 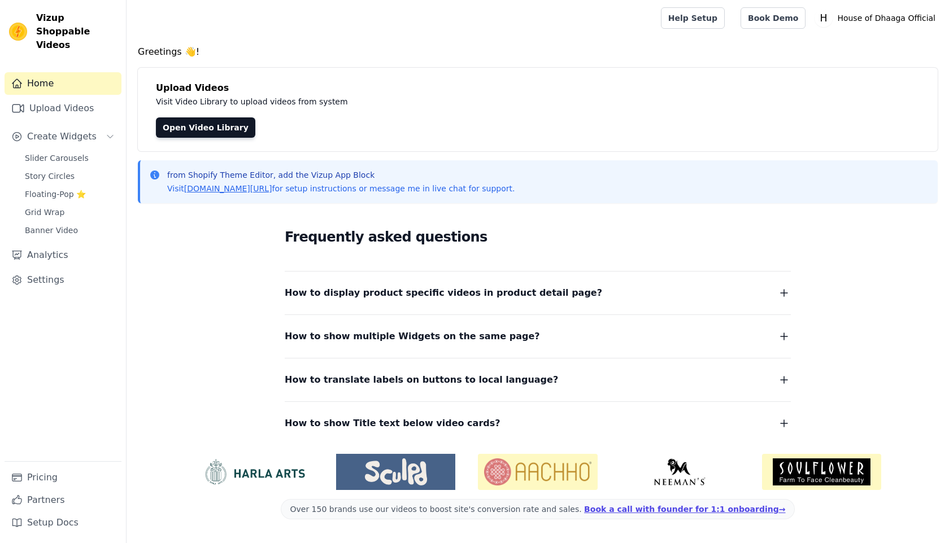 I want to click on img: Vizup, so click(x=18, y=32).